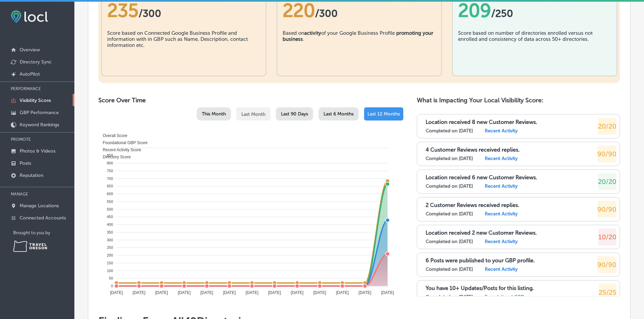 The image size is (644, 319). I want to click on tspan: 150, so click(110, 263).